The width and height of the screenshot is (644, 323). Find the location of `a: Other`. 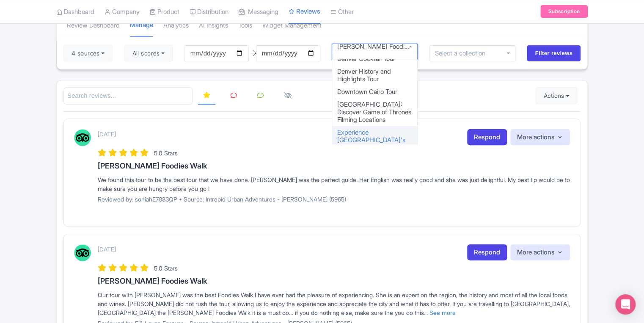

a: Other is located at coordinates (342, 12).